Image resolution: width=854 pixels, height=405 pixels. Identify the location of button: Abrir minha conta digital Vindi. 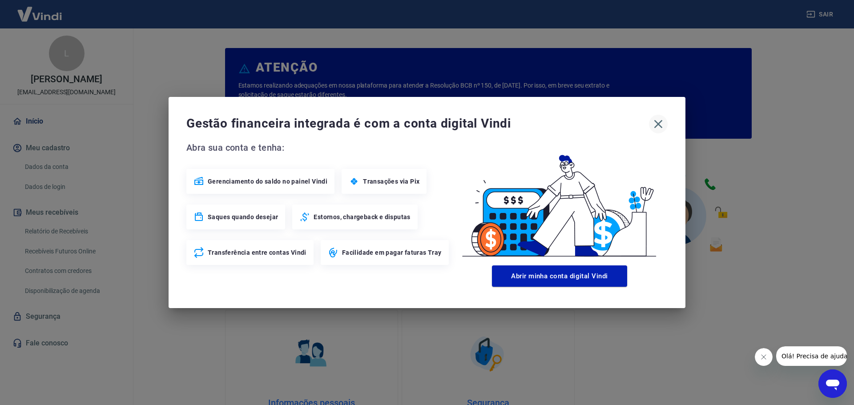
(560, 276).